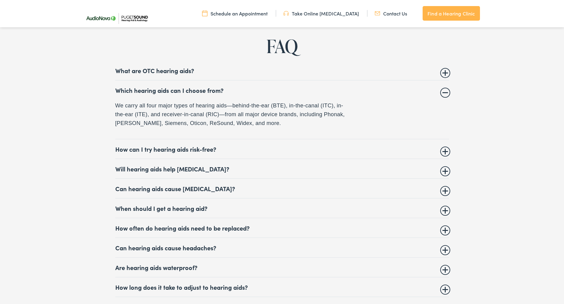 The image size is (564, 304). What do you see at coordinates (235, 13) in the screenshot?
I see `a: Schedule an Appointment` at bounding box center [235, 13].